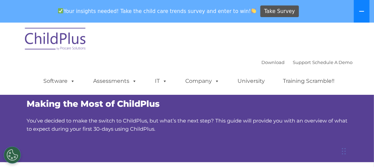 The height and width of the screenshot is (167, 374). Describe the element at coordinates (280, 11) in the screenshot. I see `a: Take Survey` at that location.